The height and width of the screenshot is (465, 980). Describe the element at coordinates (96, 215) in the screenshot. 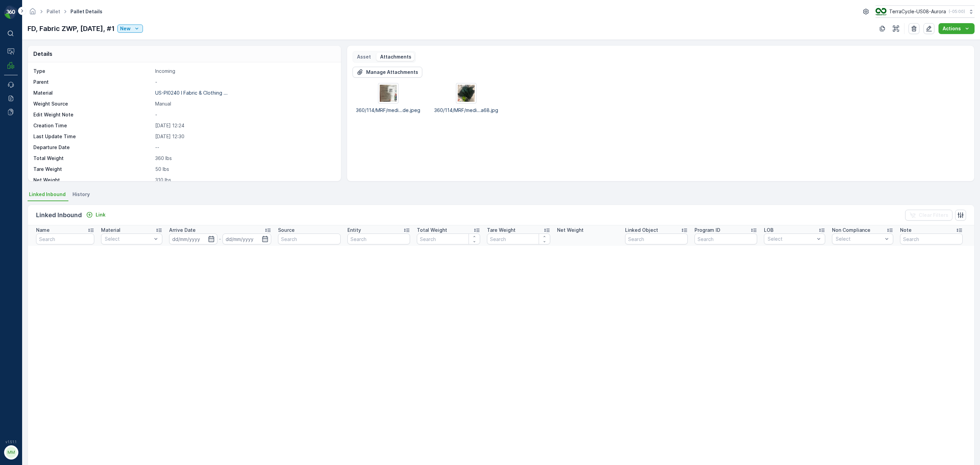

I see `button: Link` at that location.